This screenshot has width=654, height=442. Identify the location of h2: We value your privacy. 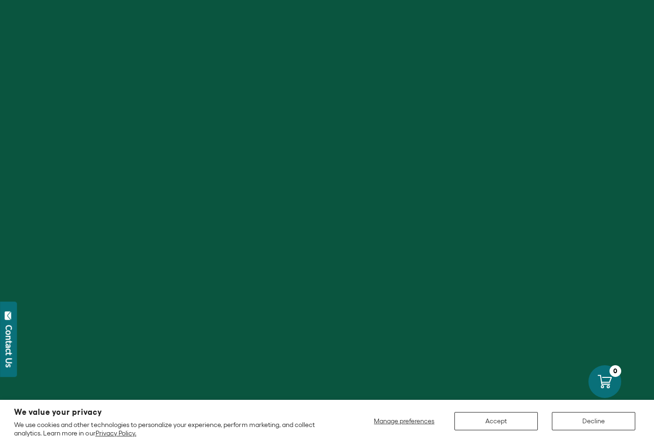
(175, 412).